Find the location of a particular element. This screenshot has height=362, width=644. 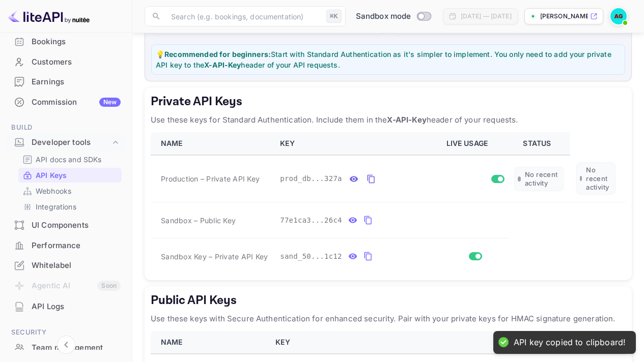

a: Bookings is located at coordinates (66, 41).